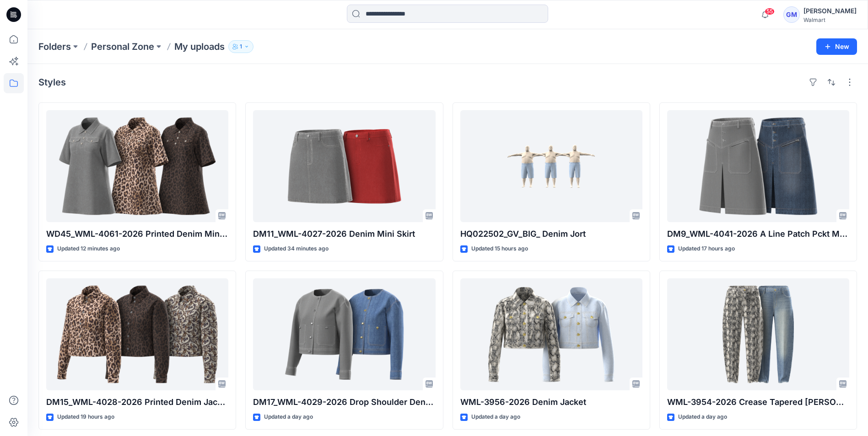 This screenshot has height=436, width=868. Describe the element at coordinates (52, 82) in the screenshot. I see `h4: Styles` at that location.